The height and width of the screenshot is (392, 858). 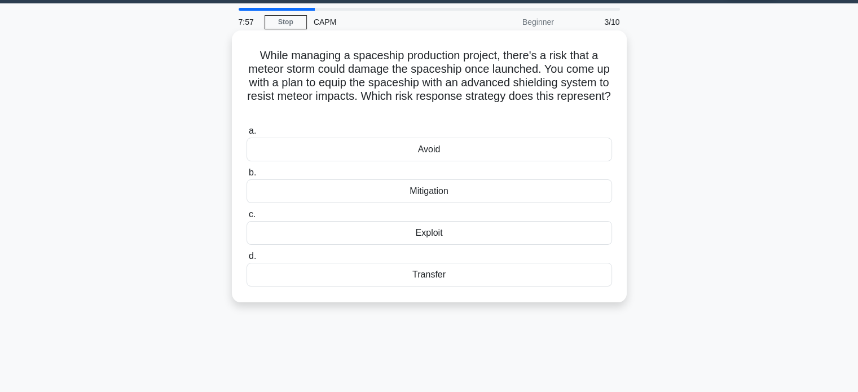 What do you see at coordinates (429, 150) in the screenshot?
I see `div: Avoid` at bounding box center [429, 150].